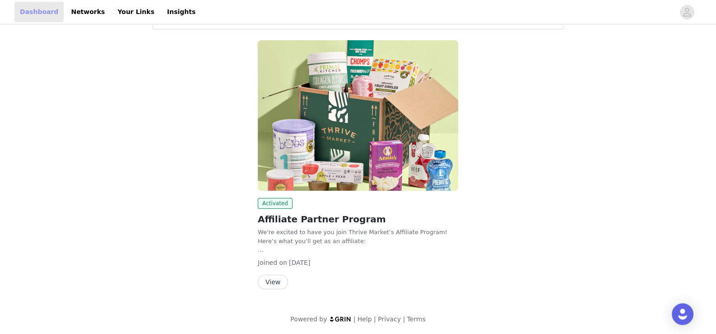 This screenshot has width=716, height=334. I want to click on h2: Affiliate Partner Program, so click(358, 219).